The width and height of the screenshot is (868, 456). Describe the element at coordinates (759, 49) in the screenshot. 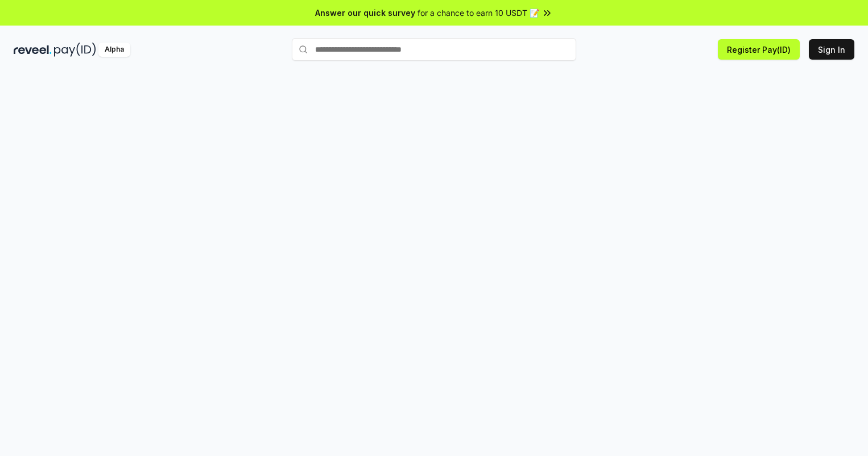

I see `button: Register Pay(ID)` at that location.